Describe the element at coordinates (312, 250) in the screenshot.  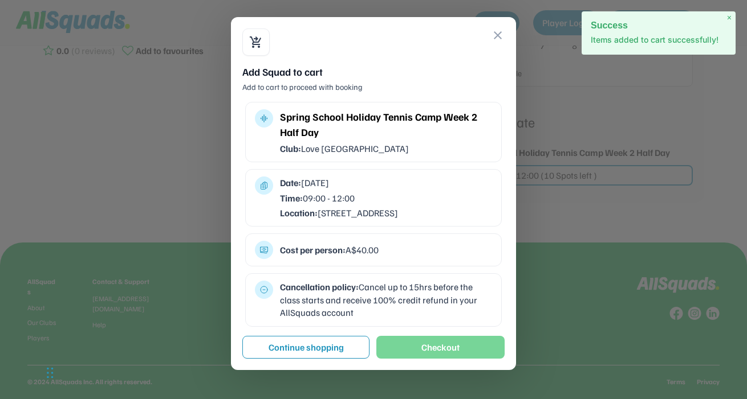
I see `strong: Cost per person:` at that location.